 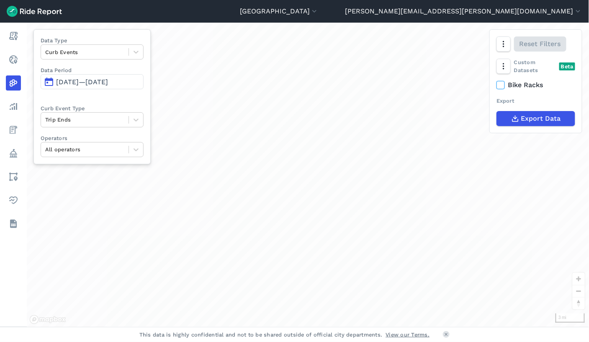 I want to click on a: Health, so click(x=13, y=200).